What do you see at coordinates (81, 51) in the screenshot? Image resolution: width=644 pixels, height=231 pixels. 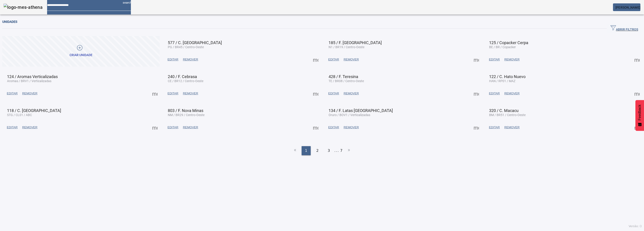 I see `button: Criar unidade` at bounding box center [81, 51].